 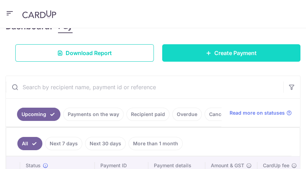 What do you see at coordinates (257, 113) in the screenshot?
I see `span: Read more on statuses` at bounding box center [257, 113].